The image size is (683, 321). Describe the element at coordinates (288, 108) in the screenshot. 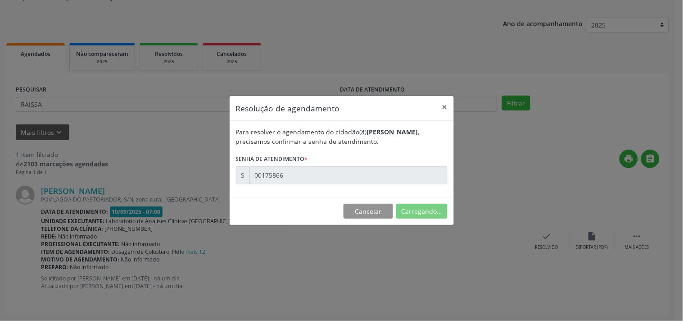

I see `h5: Resolução de agendamento` at that location.